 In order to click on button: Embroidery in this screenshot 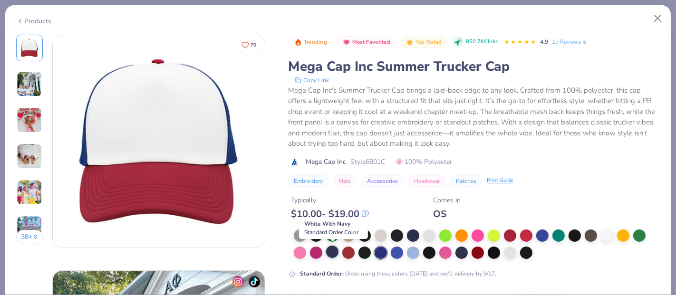, I will do `click(308, 181)`.